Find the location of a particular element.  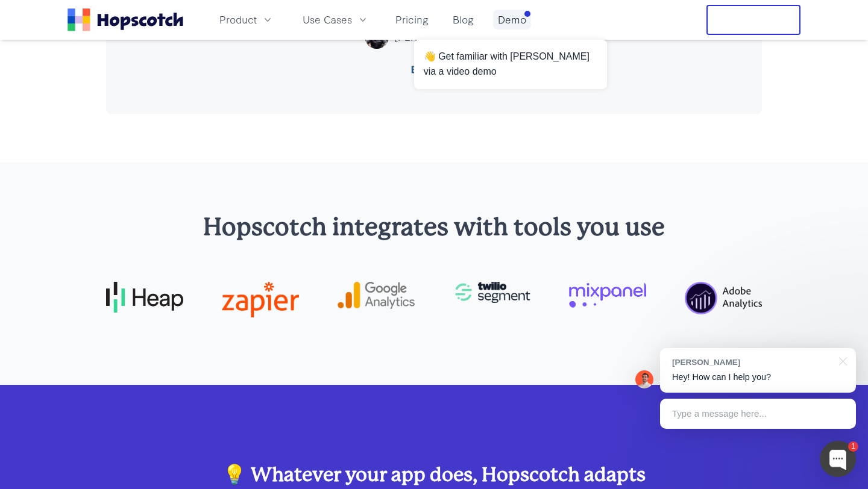

button: Product is located at coordinates (246, 19).